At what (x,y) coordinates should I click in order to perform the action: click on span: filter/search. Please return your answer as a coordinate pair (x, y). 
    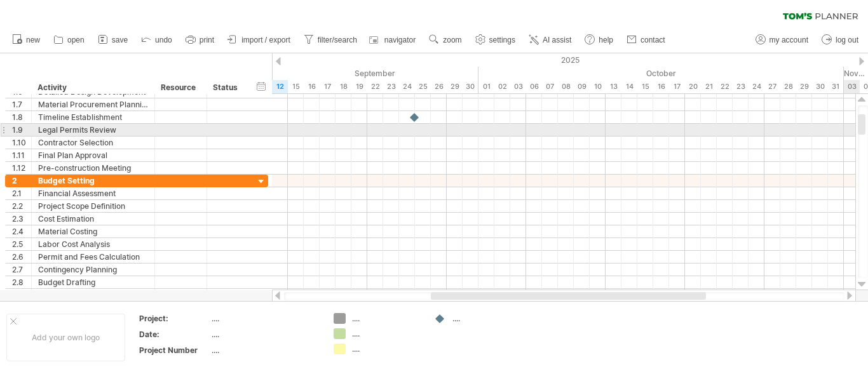
    Looking at the image, I should click on (337, 40).